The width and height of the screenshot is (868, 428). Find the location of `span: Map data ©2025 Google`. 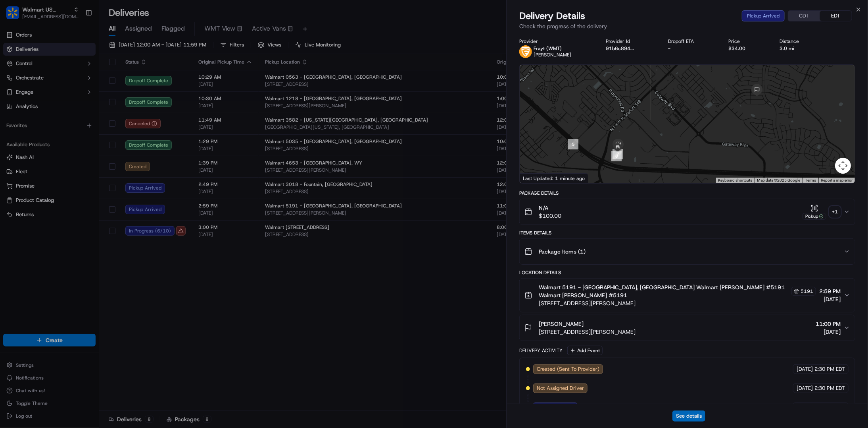

span: Map data ©2025 Google is located at coordinates (779, 180).